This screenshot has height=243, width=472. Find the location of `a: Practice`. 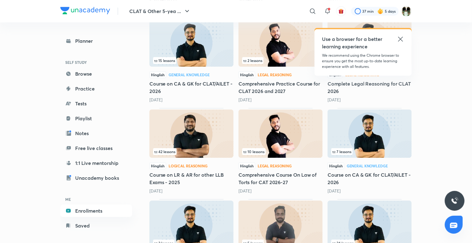

a: Practice is located at coordinates (96, 88).